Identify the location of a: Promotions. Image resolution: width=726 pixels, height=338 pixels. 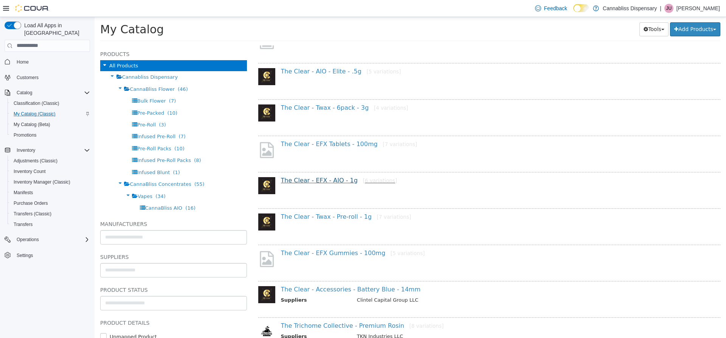
(25, 135).